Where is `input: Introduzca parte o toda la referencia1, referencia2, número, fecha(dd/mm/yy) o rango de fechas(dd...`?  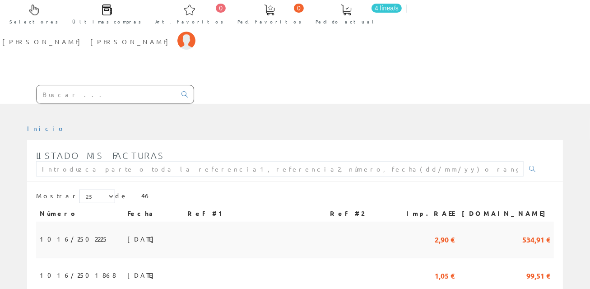 input: Introduzca parte o toda la referencia1, referencia2, número, fecha(dd/mm/yy) o rango de fechas(dd... is located at coordinates (280, 169).